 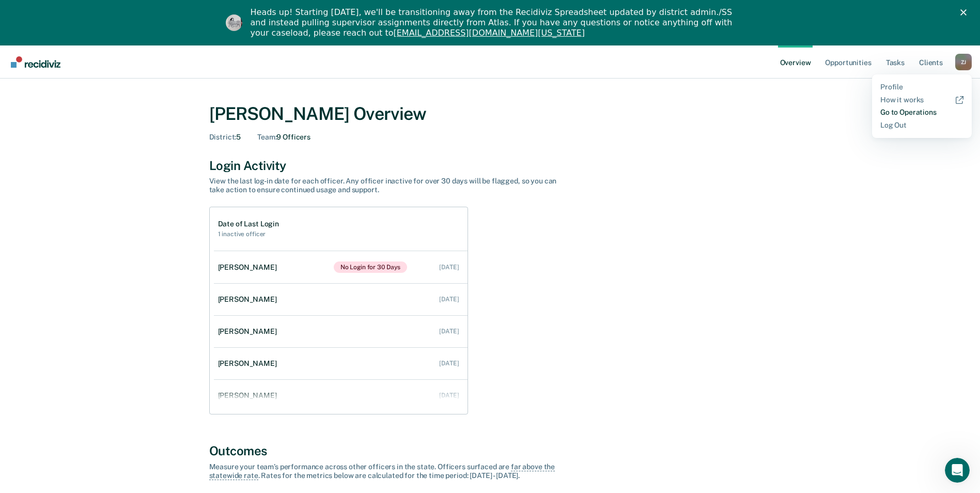 What do you see at coordinates (922, 125) in the screenshot?
I see `a: Log Out` at bounding box center [922, 125].